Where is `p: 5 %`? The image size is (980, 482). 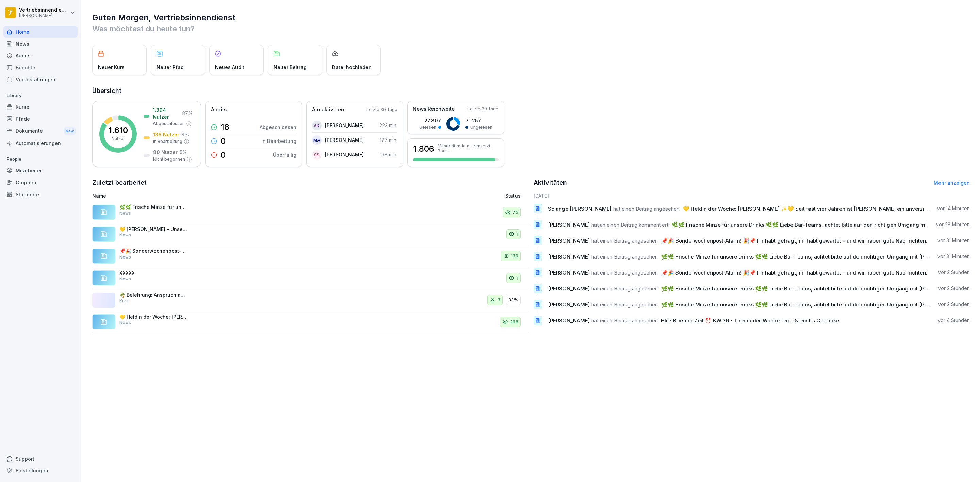
p: 5 % is located at coordinates (183, 152).